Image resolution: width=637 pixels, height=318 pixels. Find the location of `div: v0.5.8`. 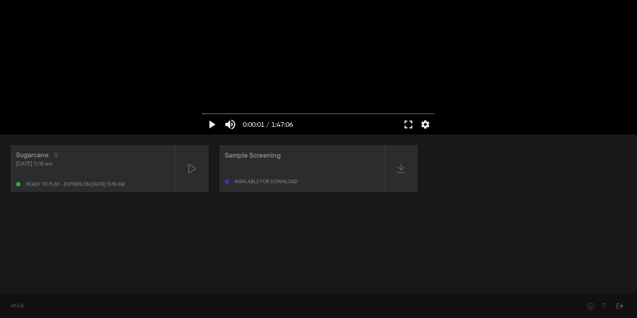

div: v0.5.8 is located at coordinates (291, 306).